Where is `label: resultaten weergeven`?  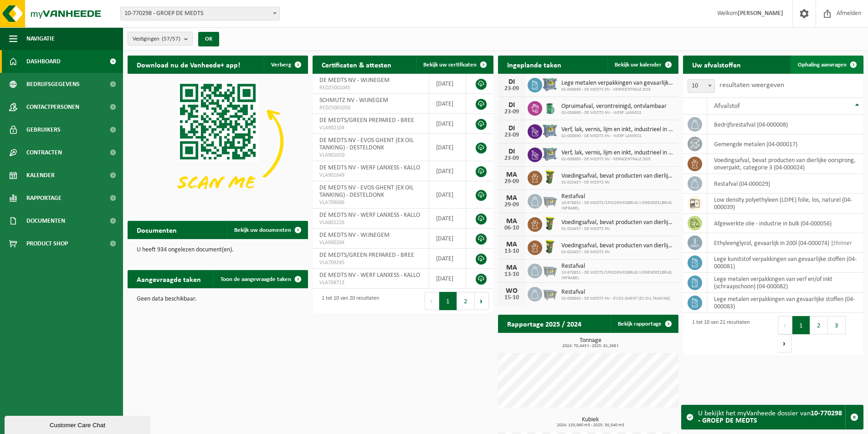 label: resultaten weergeven is located at coordinates (752, 85).